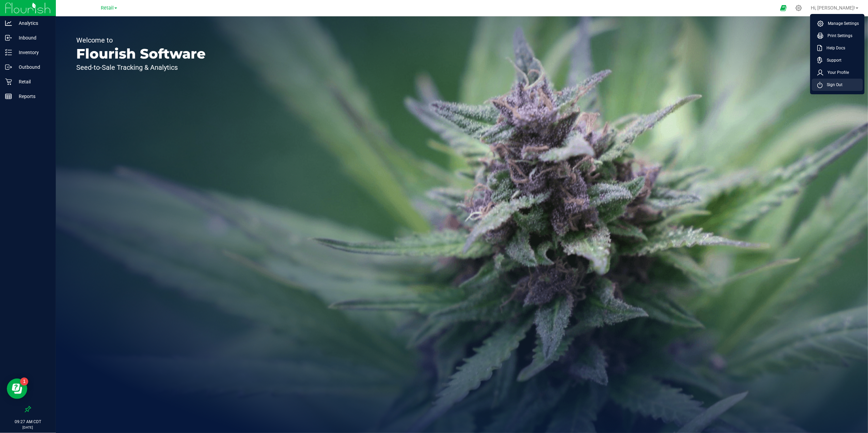 The width and height of the screenshot is (868, 433). I want to click on span: Help Docs, so click(834, 48).